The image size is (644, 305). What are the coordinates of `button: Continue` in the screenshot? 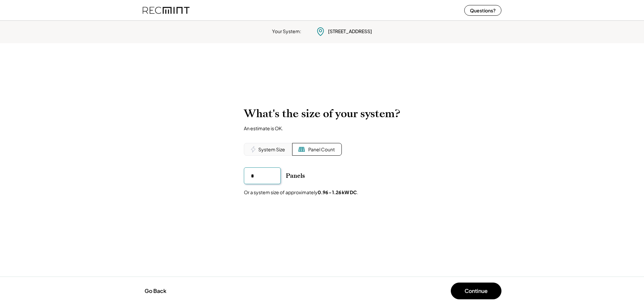 It's located at (476, 291).